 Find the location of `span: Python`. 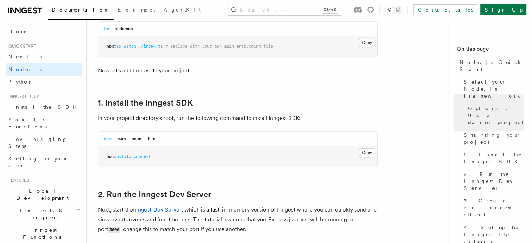

span: Python is located at coordinates (21, 82).